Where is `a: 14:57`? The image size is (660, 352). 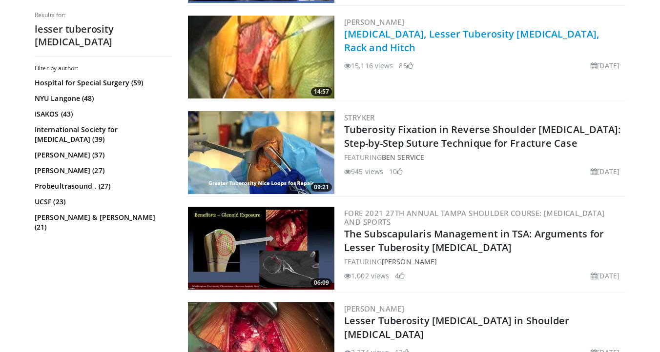 a: 14:57 is located at coordinates (261, 57).